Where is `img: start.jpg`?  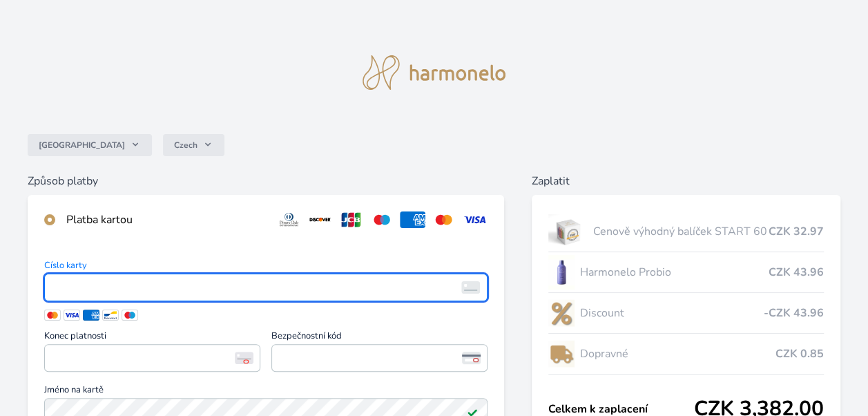
img: start.jpg is located at coordinates (568, 231).